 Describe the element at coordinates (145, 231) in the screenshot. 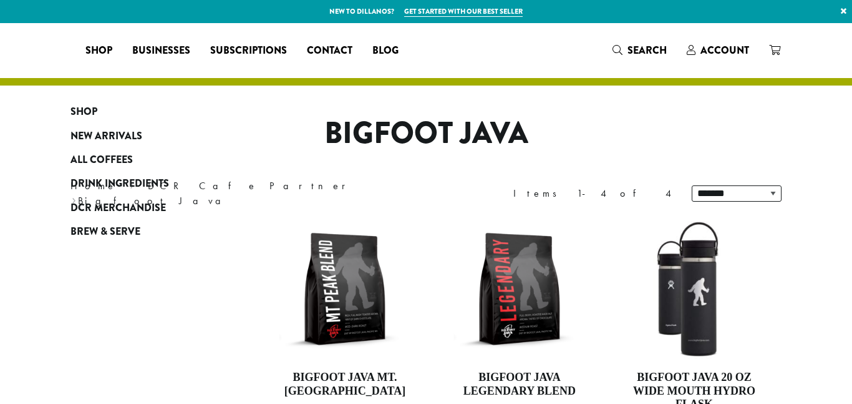

I see `a: Brew & Serve` at that location.